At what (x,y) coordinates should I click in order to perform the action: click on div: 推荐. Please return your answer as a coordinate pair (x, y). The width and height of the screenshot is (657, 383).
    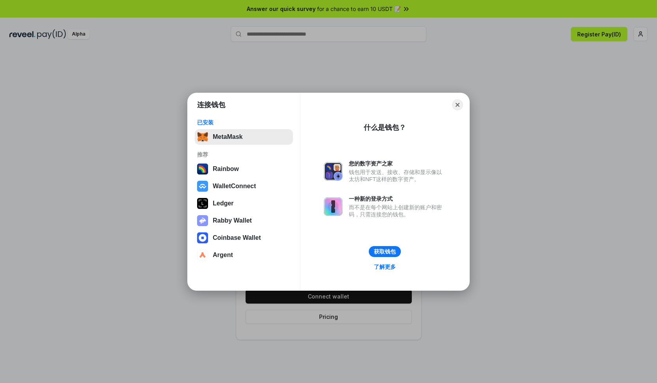
    Looking at the image, I should click on (243, 154).